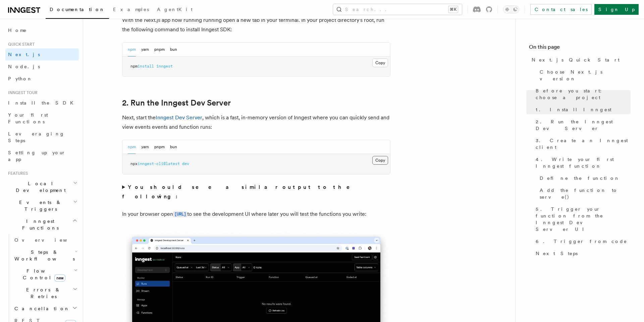 The image size is (644, 322). Describe the element at coordinates (561, 9) in the screenshot. I see `a: Contact sales` at that location.